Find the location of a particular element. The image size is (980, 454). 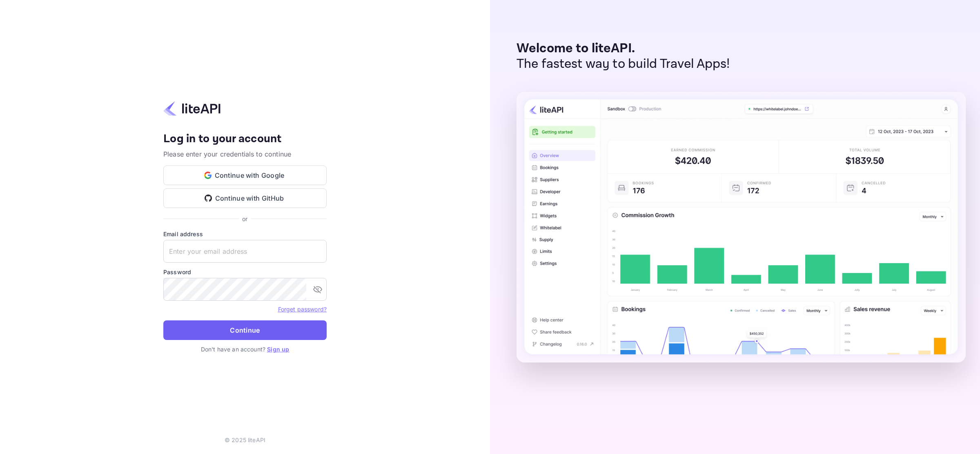

button: Continue with Google is located at coordinates (245, 176).